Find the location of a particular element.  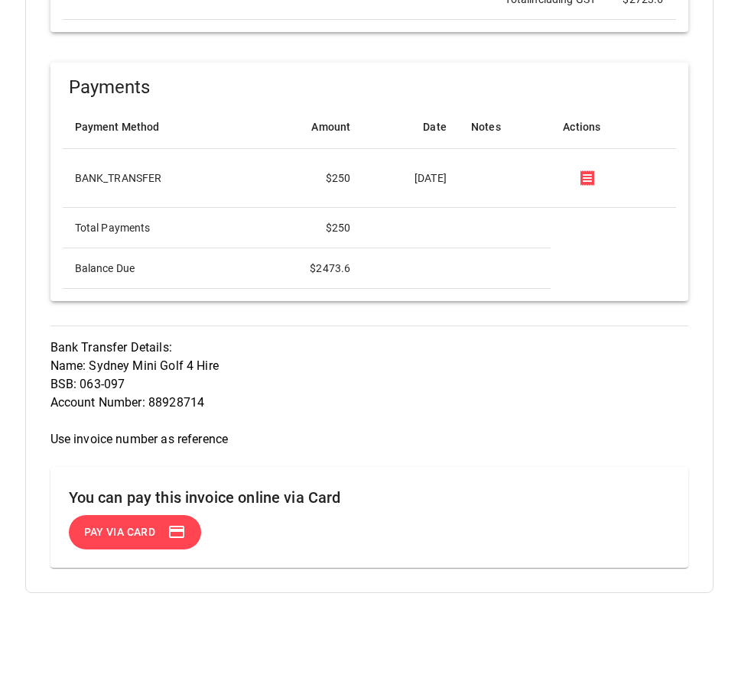

th: Date is located at coordinates (411, 127).